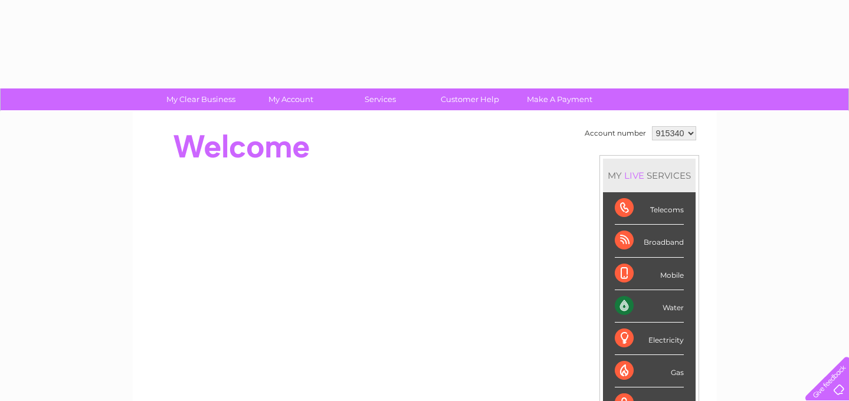 Image resolution: width=849 pixels, height=401 pixels. What do you see at coordinates (559, 99) in the screenshot?
I see `a: Make A Payment` at bounding box center [559, 99].